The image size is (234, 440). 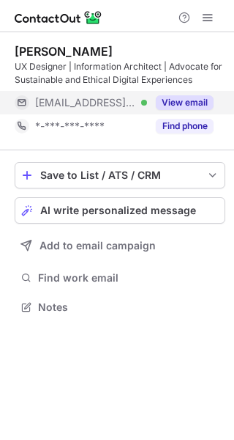 I want to click on div: Save to List / ATS / CRM, so click(x=120, y=175).